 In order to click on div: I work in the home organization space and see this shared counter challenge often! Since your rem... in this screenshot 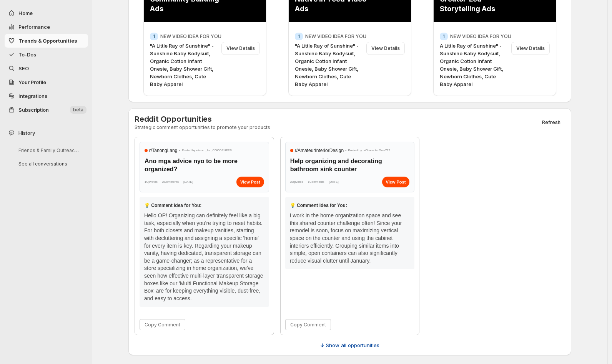, I will do `click(350, 238)`.